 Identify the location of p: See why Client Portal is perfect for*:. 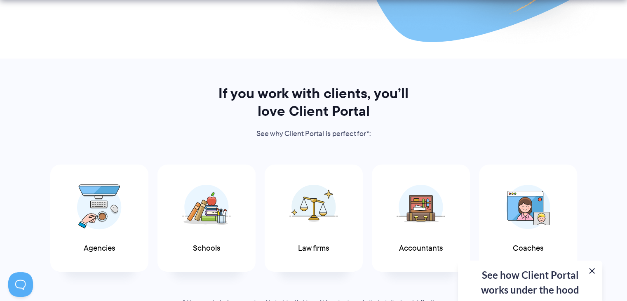
(314, 134).